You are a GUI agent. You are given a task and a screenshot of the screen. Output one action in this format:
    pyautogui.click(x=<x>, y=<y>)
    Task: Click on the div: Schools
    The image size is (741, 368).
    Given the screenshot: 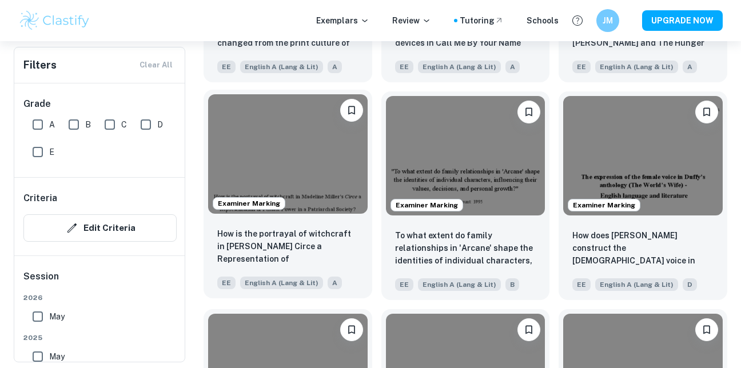 What is the action you would take?
    pyautogui.click(x=542, y=21)
    